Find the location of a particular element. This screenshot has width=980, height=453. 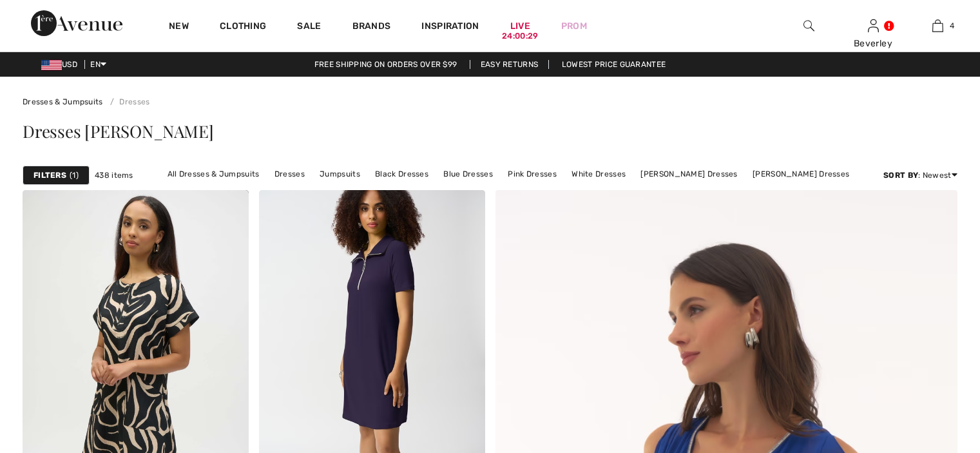

a: Black Dresses is located at coordinates (402, 174).